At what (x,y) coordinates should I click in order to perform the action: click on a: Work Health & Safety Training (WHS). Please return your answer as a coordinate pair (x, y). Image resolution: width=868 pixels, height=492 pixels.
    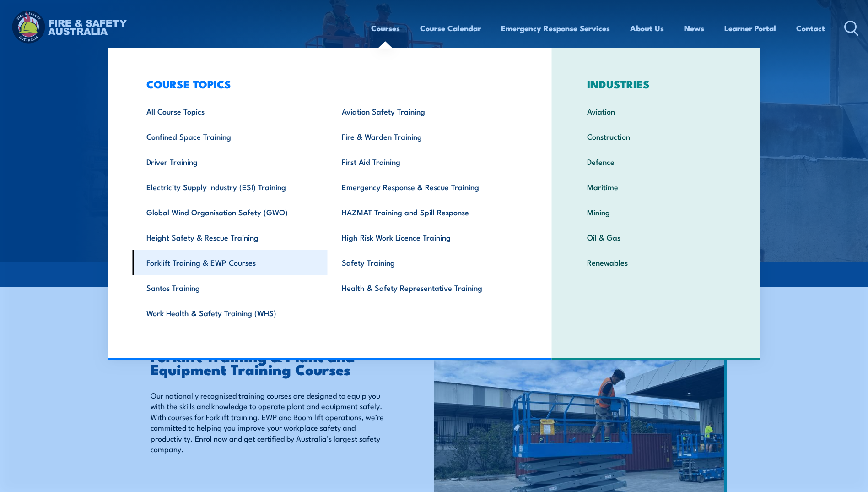
    Looking at the image, I should click on (230, 312).